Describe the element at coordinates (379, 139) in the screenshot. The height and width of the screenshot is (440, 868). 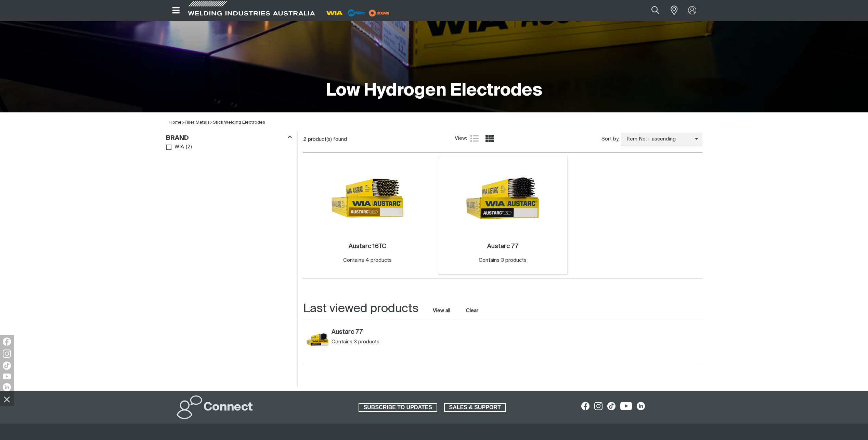
I see `div: 2` at that location.